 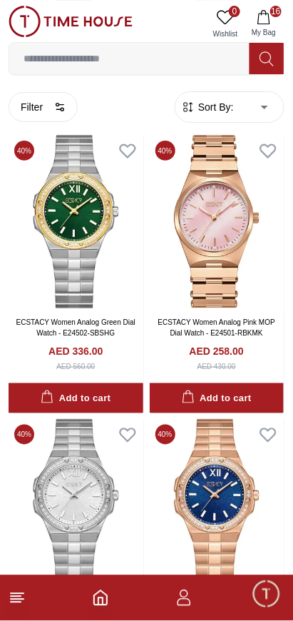 I want to click on button: Filter, so click(x=43, y=107).